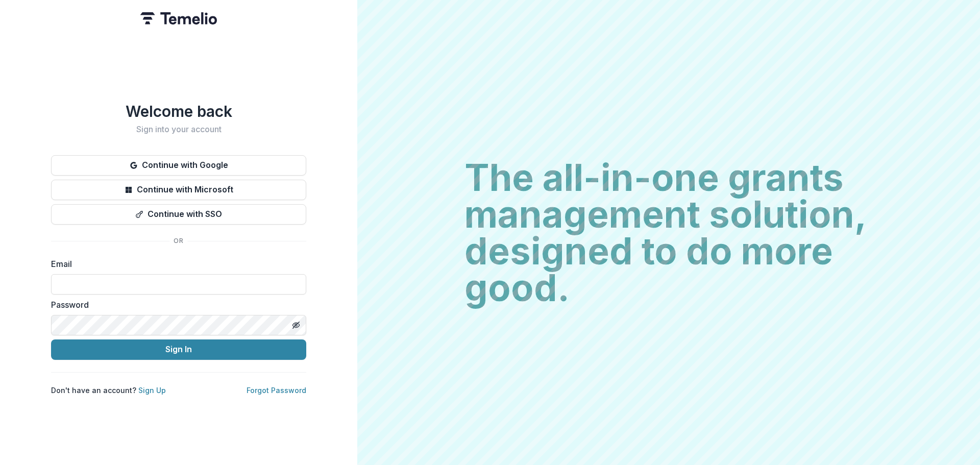  What do you see at coordinates (108, 390) in the screenshot?
I see `p: Don't have an account?` at bounding box center [108, 390].